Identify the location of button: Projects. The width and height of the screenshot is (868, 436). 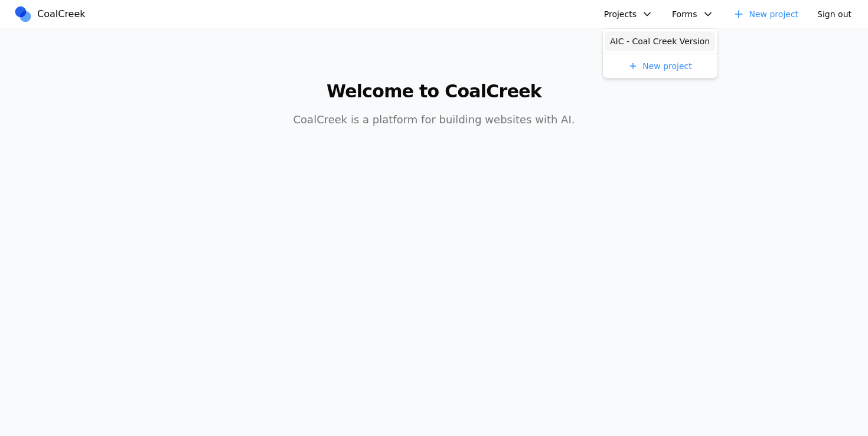
(628, 14).